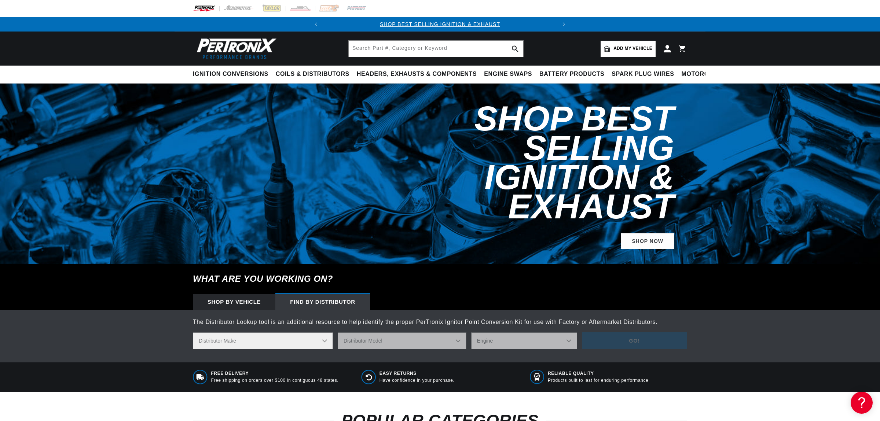 This screenshot has width=880, height=421. I want to click on input: Search Part #, Category or Keyword, so click(436, 49).